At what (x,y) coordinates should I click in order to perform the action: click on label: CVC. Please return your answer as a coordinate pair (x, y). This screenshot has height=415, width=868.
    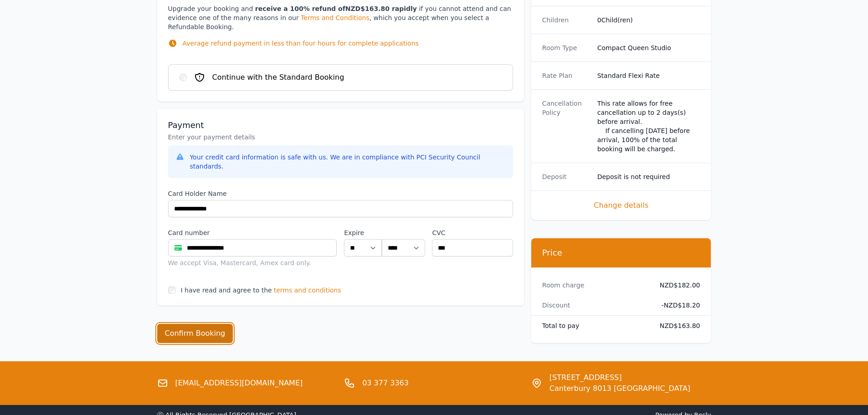
    Looking at the image, I should click on (473, 232).